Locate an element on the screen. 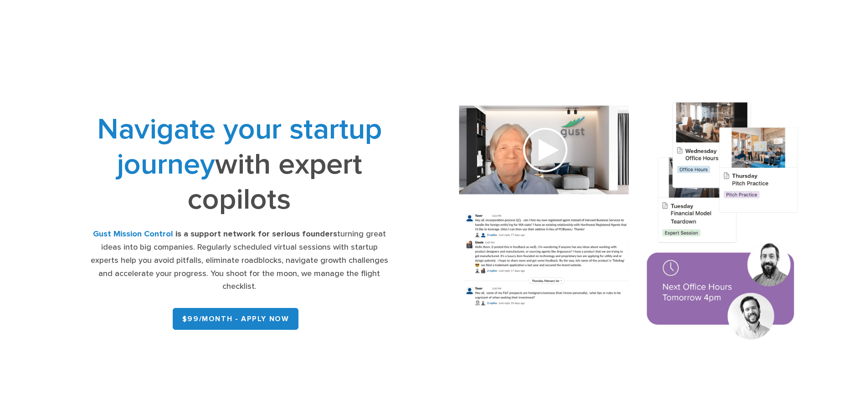  span: Navigate your startup journey is located at coordinates (239, 147).